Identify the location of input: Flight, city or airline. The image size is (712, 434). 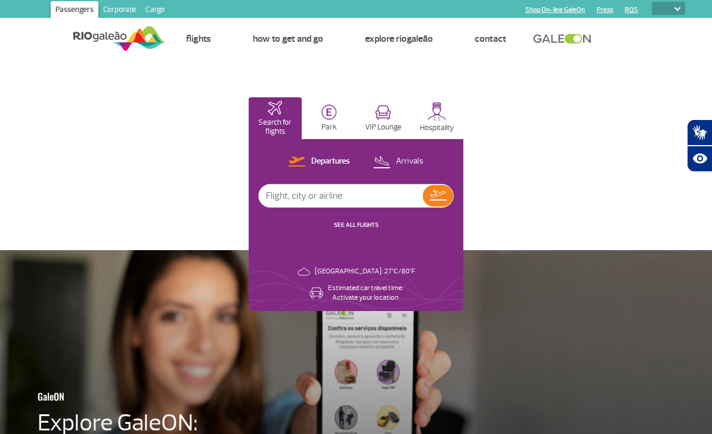
(341, 196).